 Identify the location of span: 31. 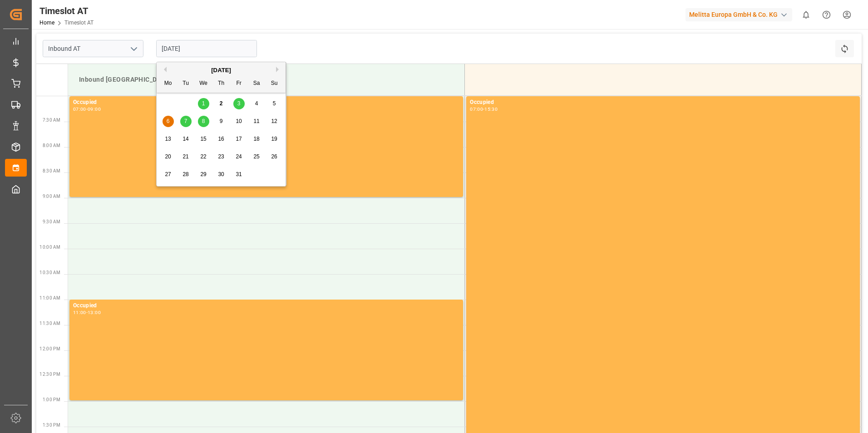
(238, 175).